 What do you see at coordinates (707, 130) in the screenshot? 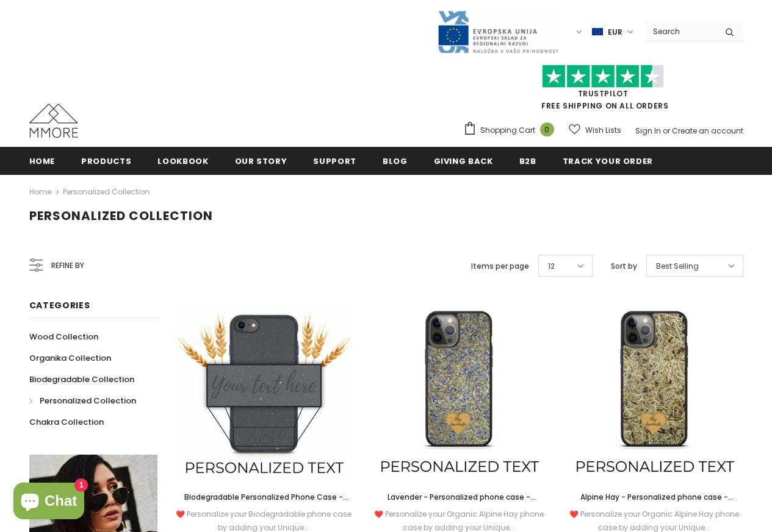
I see `a: Create an account` at bounding box center [707, 130].